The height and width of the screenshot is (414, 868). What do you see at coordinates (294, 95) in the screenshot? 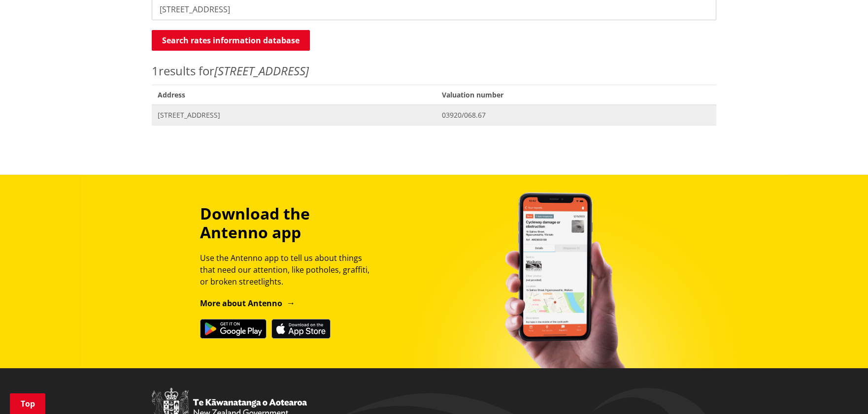
I see `span: Address` at bounding box center [294, 95].